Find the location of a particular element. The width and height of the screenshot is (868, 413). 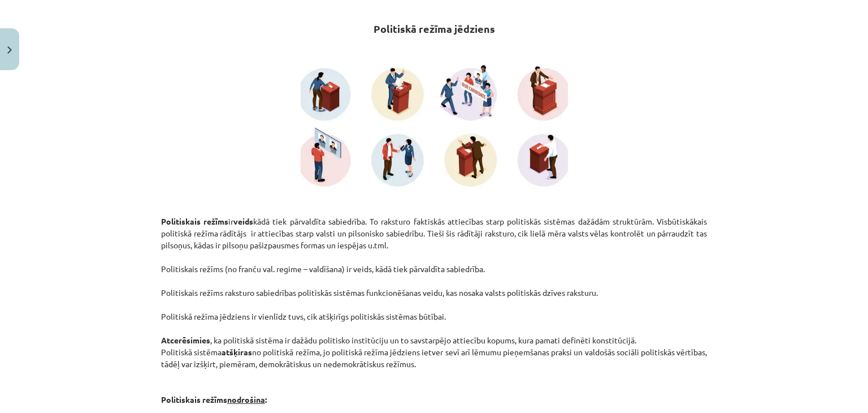

p: ir kādā tiek pārvaldīta sabiedrība. To raksturo faktiskās attiecības starp politiskās sistēmas da... is located at coordinates (434, 305).